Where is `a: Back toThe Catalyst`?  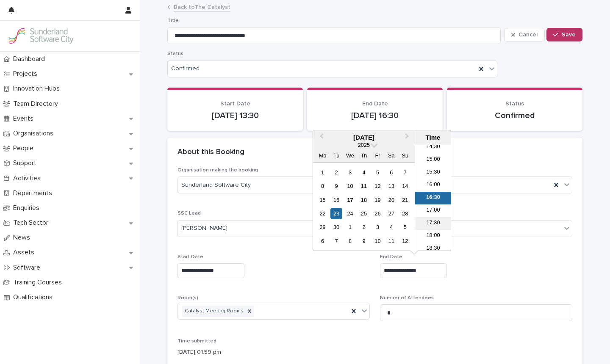
a: Back toThe Catalyst is located at coordinates (202, 6).